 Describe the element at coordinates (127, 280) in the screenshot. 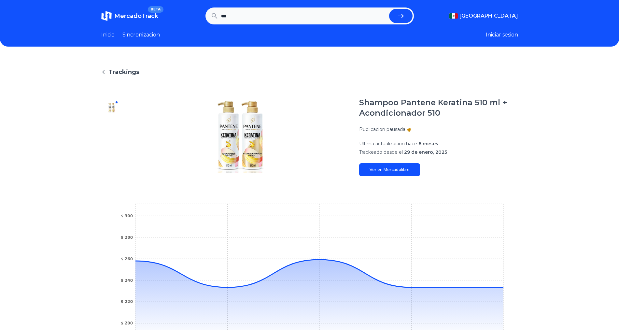

I see `tspan: $ 240` at that location.